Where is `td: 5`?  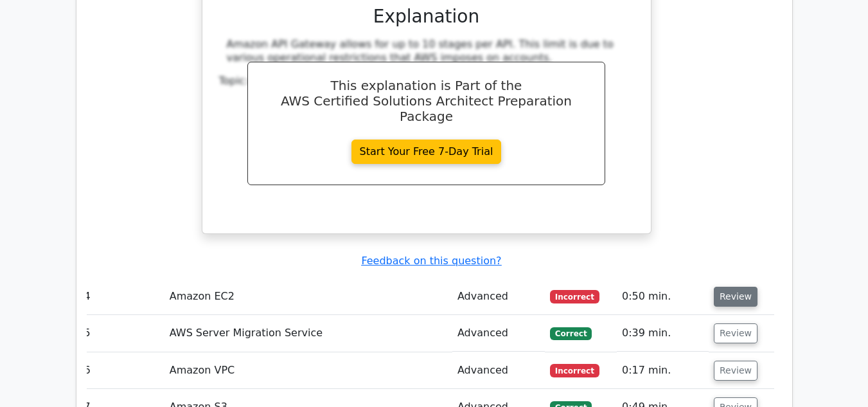
td: 5 is located at coordinates (121, 333).